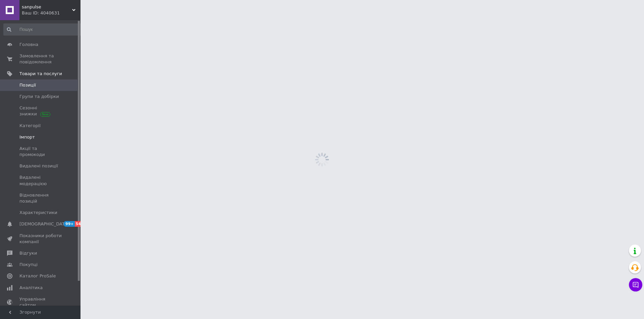 The width and height of the screenshot is (644, 319). I want to click on span: Позиції, so click(28, 85).